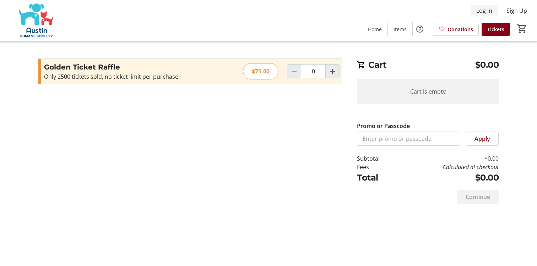 The image size is (537, 266). What do you see at coordinates (487, 65) in the screenshot?
I see `span: $0.00` at bounding box center [487, 65].